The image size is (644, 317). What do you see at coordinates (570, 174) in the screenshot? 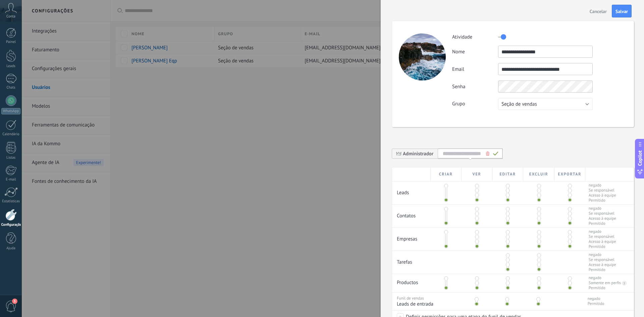
I see `div: Exportar` at bounding box center [570, 174].